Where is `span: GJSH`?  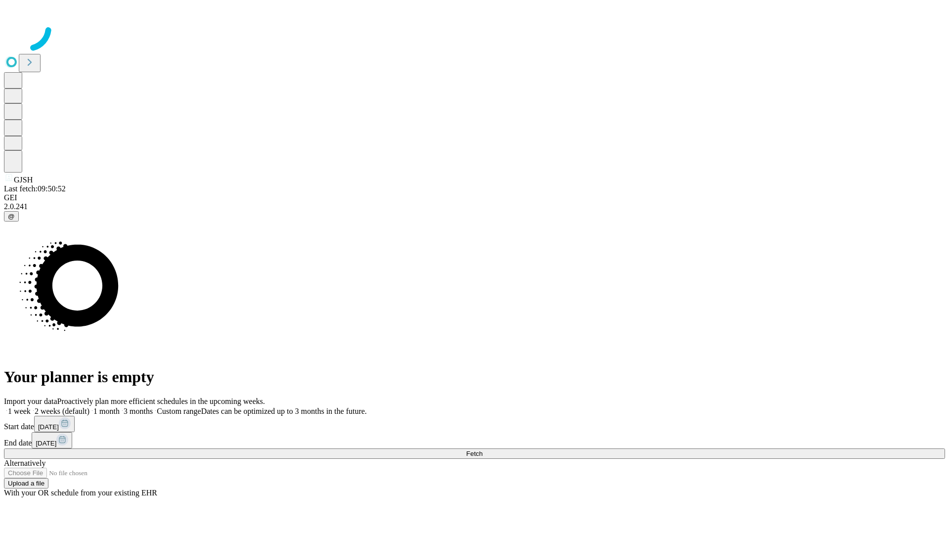 span: GJSH is located at coordinates (23, 179).